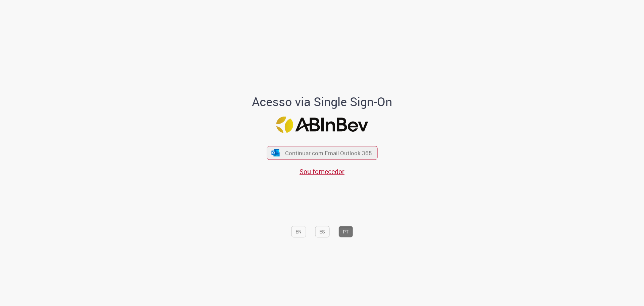 This screenshot has width=644, height=306. Describe the element at coordinates (329, 153) in the screenshot. I see `span: Continuar com Email Outlook 365` at that location.